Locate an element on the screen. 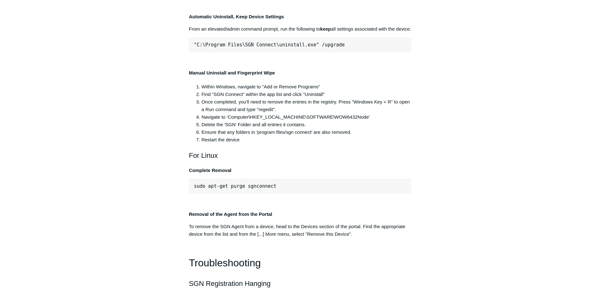 The height and width of the screenshot is (290, 600). li: Navigate to ‘Computer\HKEY_LOCAL_MACHINE\SOFTWARE\WOW6432Node' is located at coordinates (307, 117).